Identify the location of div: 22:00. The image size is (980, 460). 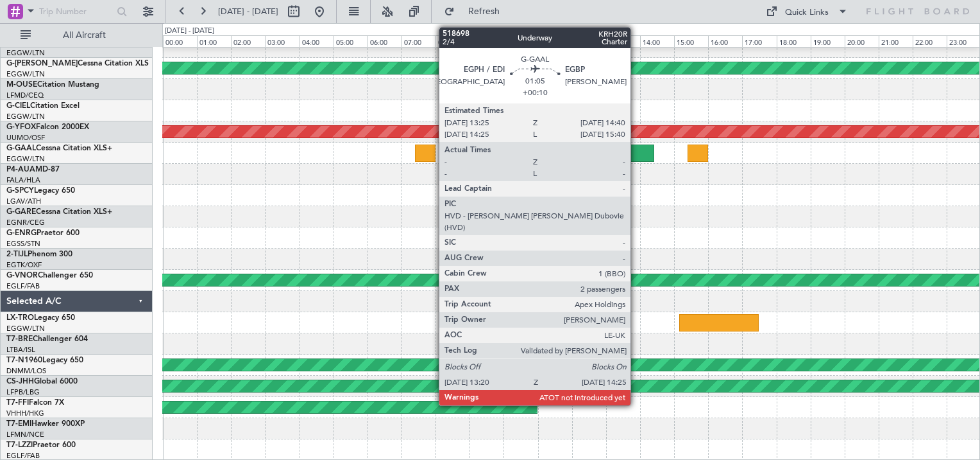
(929, 41).